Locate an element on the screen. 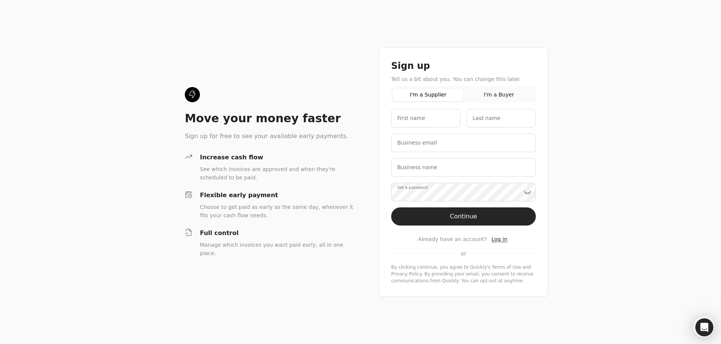  button: I'm a Supplier is located at coordinates (428, 95).